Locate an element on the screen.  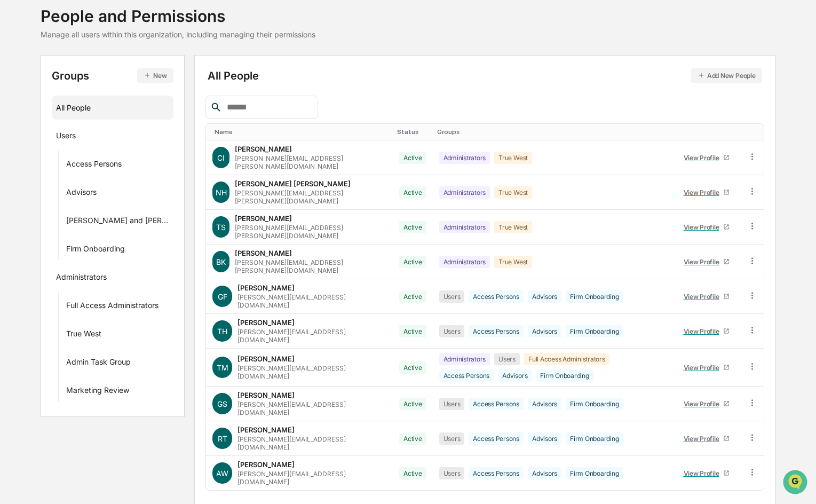
img: f2157a4c-a0d3-4daa-907e-bb6f0de503a5-1751232295721 is located at coordinates (13, 13).